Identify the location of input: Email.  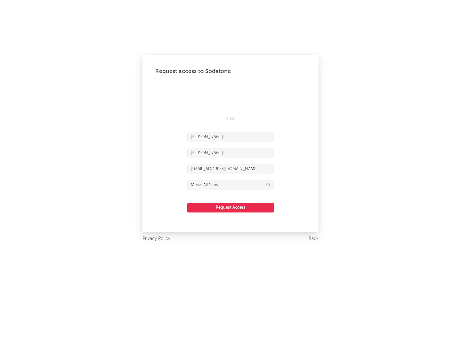
(231, 170).